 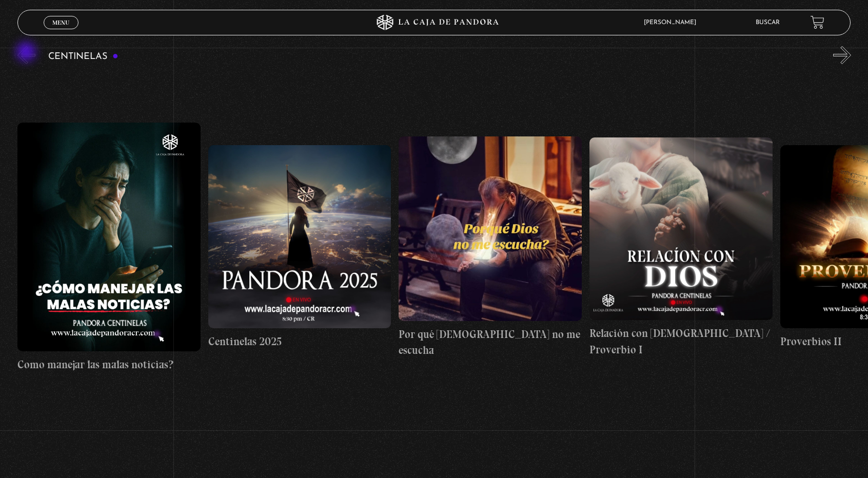 What do you see at coordinates (299, 342) in the screenshot?
I see `h4: Centinelas 2025` at bounding box center [299, 342].